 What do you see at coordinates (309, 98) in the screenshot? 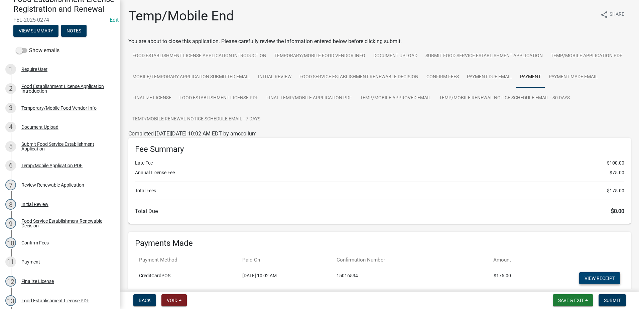
I see `a: Final Temp/Mobile Application PDF` at bounding box center [309, 98].